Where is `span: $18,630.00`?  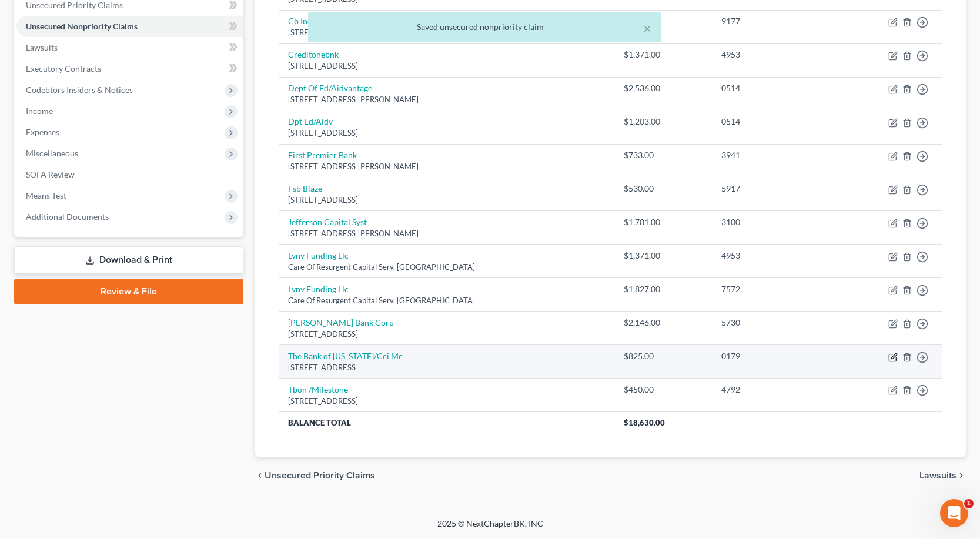
span: $18,630.00 is located at coordinates (644, 423).